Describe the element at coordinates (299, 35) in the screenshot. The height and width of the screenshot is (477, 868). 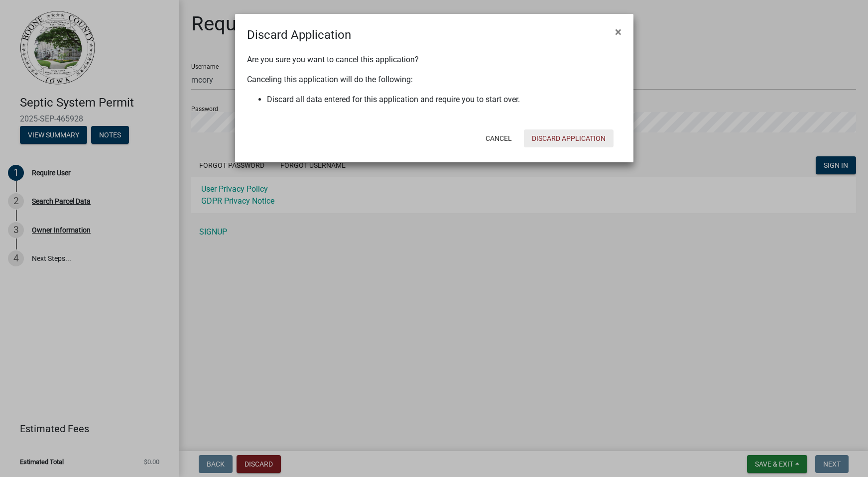
I see `h4: Discard Application` at that location.